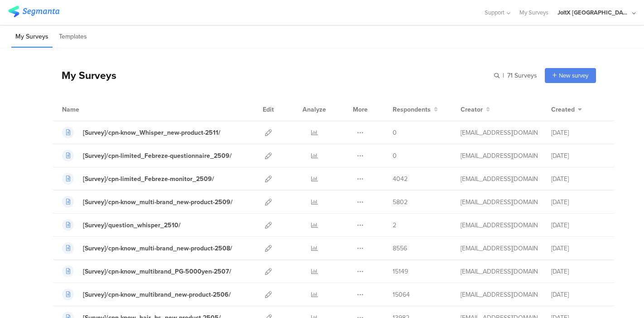 This screenshot has width=644, height=318. I want to click on div: [Survey]/cpn-know_Whisper_new-product-2511/, so click(151, 133).